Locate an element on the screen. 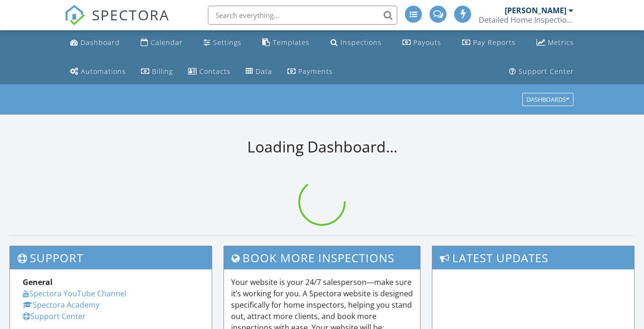 The width and height of the screenshot is (644, 329). button: Dashboards is located at coordinates (548, 100).